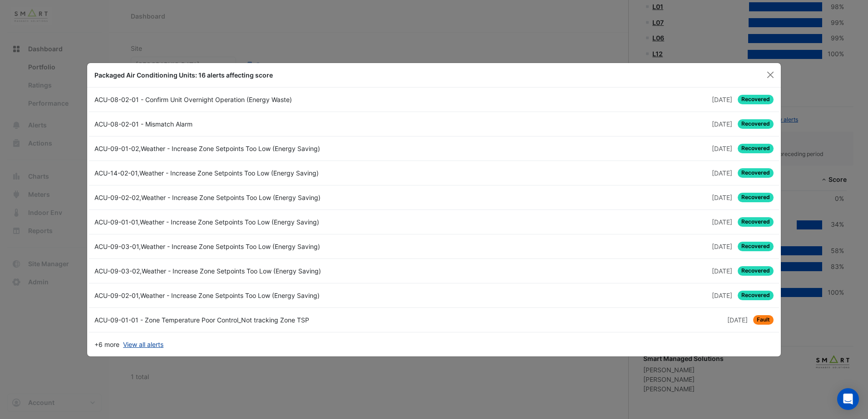 This screenshot has width=868, height=419. What do you see at coordinates (763, 320) in the screenshot?
I see `span: Fault` at bounding box center [763, 320].